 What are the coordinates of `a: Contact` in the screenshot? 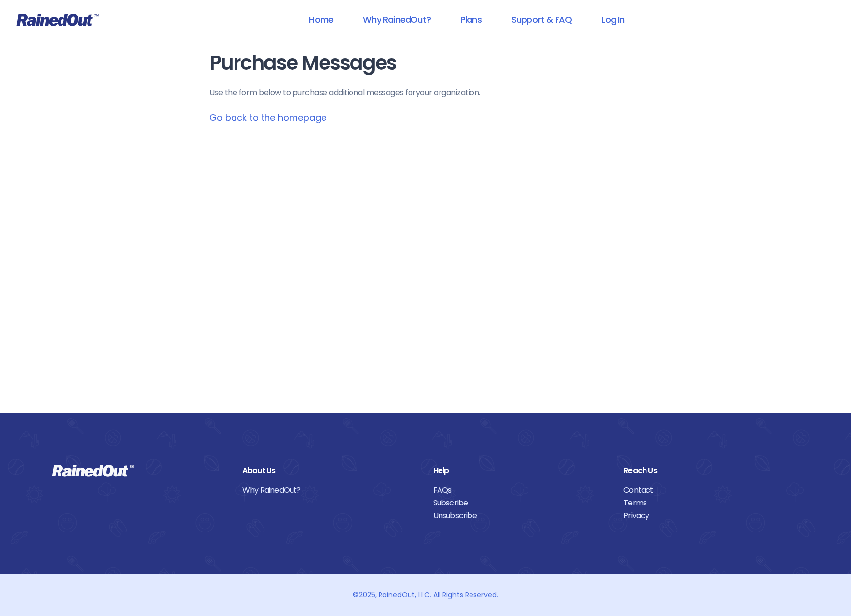 It's located at (712, 490).